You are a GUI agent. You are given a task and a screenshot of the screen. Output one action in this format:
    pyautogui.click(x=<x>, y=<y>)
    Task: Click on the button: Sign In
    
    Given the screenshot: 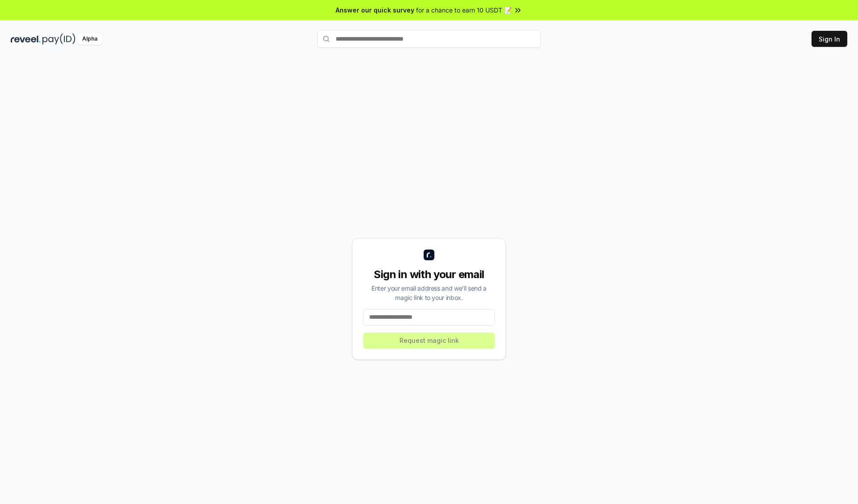 What is the action you would take?
    pyautogui.click(x=830, y=38)
    